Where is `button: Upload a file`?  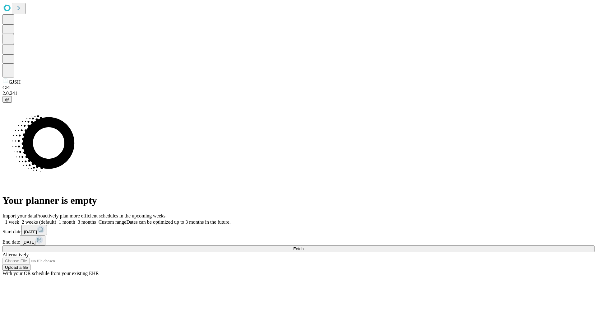
button: Upload a file is located at coordinates (16, 267).